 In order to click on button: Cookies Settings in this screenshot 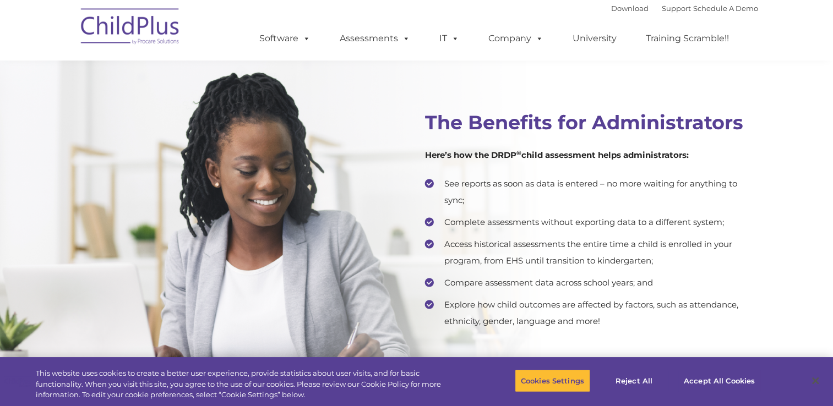, I will do `click(552, 381)`.